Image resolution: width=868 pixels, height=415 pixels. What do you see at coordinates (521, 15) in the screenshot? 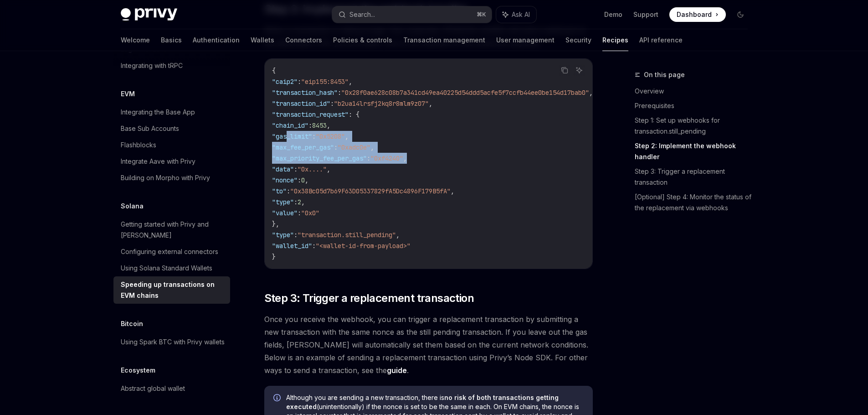
I see `span: Ask AI` at bounding box center [521, 15].